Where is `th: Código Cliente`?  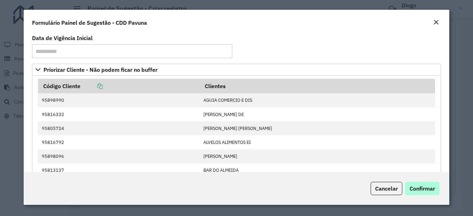
th: Código Cliente is located at coordinates (119, 86).